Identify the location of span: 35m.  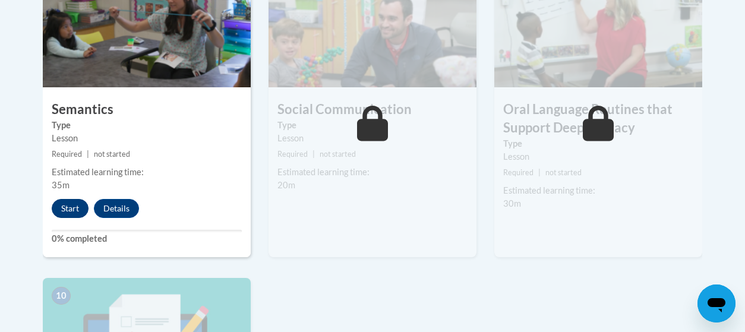
(61, 185).